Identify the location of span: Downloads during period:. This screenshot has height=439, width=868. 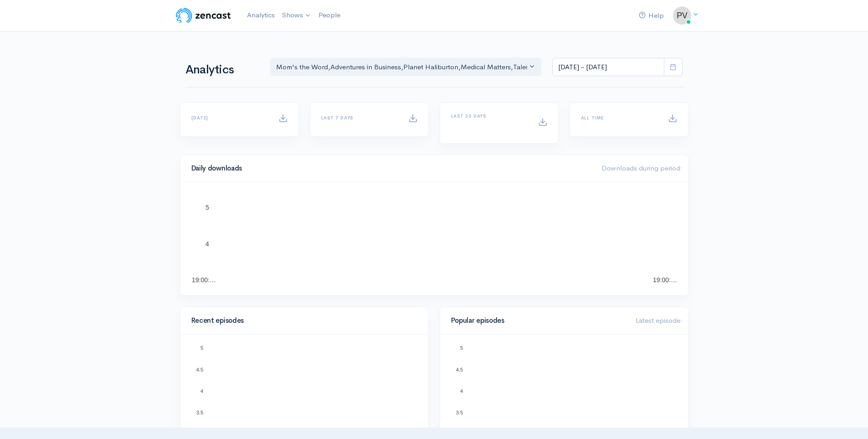
(642, 168).